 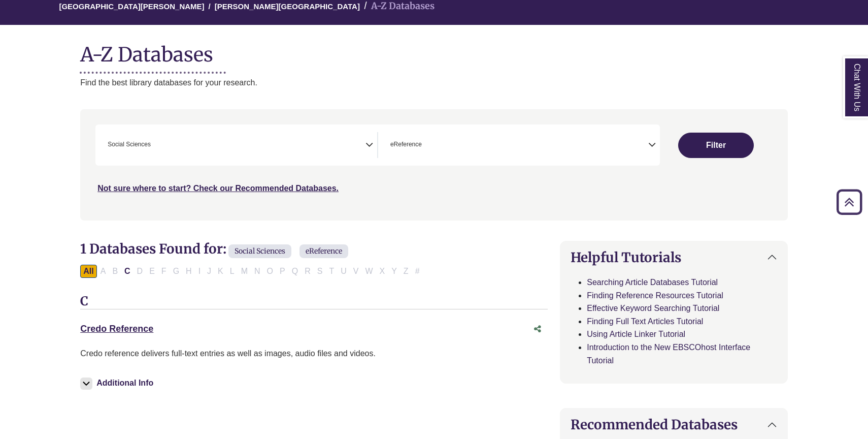 I want to click on a: Effective Keyword Searching Tutorial, so click(x=653, y=308).